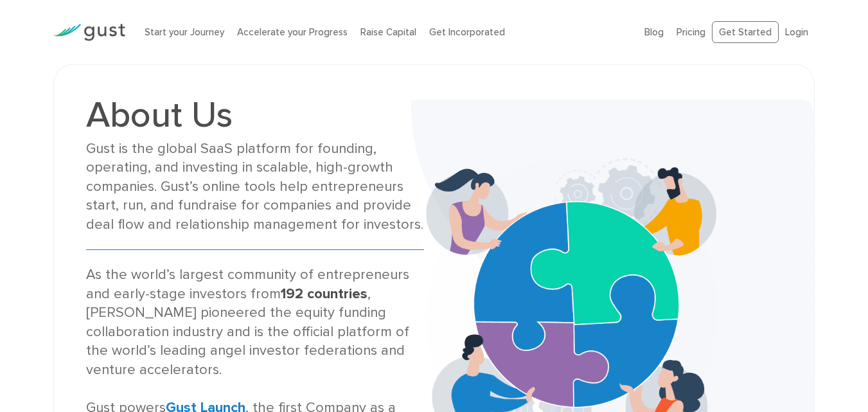  Describe the element at coordinates (255, 115) in the screenshot. I see `h1: About Us` at that location.